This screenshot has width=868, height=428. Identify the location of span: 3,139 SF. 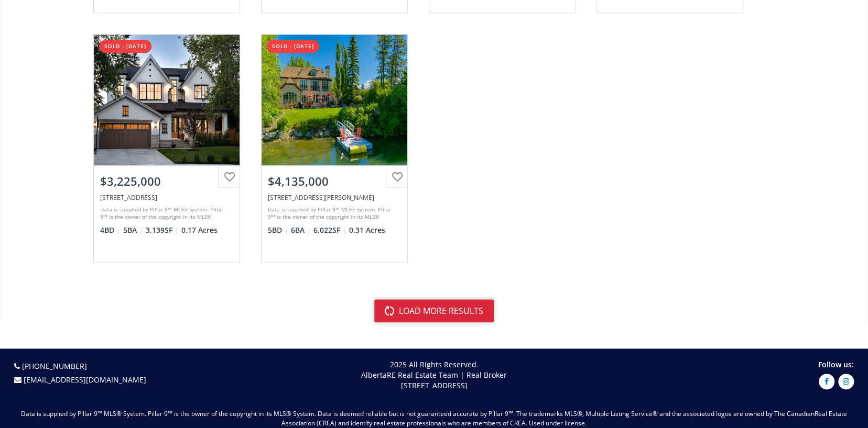
(162, 231).